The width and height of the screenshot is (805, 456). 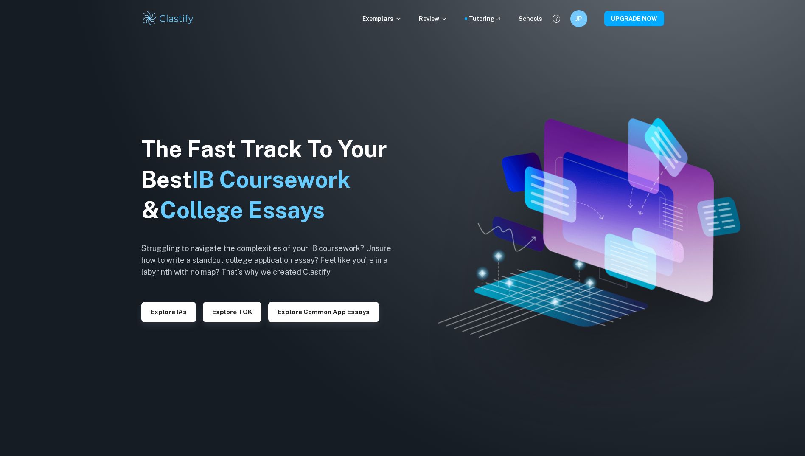 I want to click on a: Schools, so click(x=530, y=19).